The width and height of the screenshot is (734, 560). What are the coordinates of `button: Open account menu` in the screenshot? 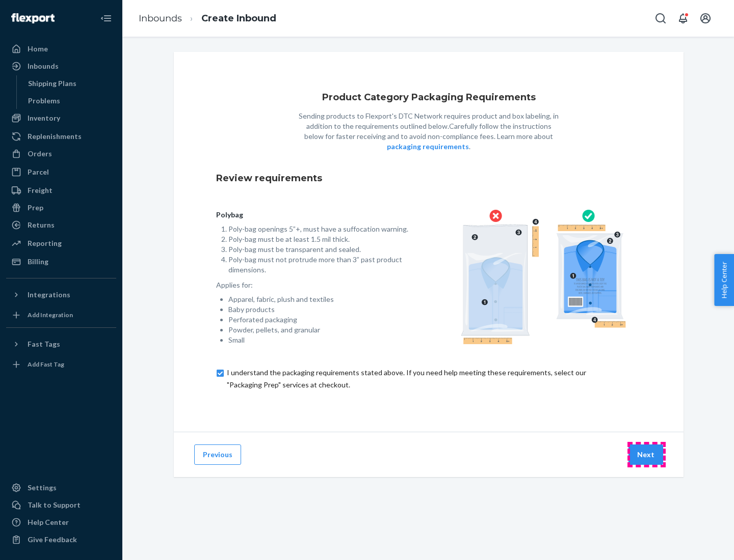 It's located at (706, 18).